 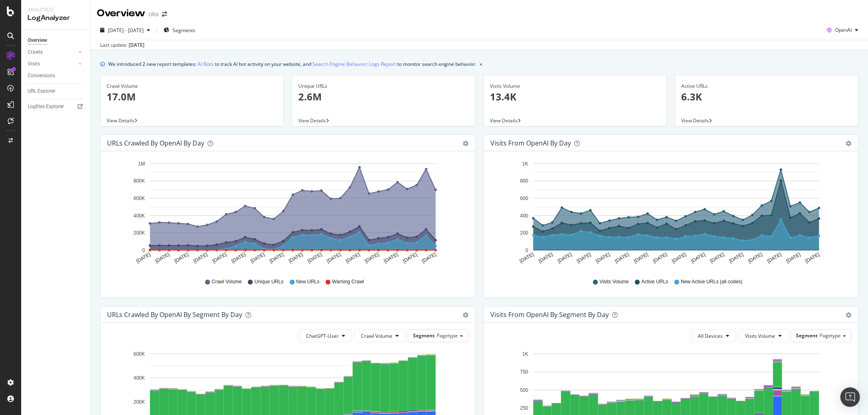 What do you see at coordinates (348, 282) in the screenshot?
I see `span: Warning Crawl` at bounding box center [348, 282].